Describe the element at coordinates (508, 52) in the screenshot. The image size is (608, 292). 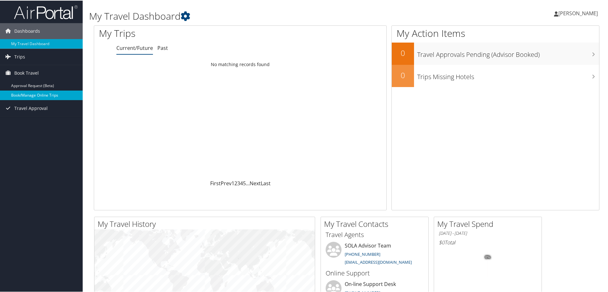
I see `h3: Travel Approvals Pending (Advisor Booked)` at that location.